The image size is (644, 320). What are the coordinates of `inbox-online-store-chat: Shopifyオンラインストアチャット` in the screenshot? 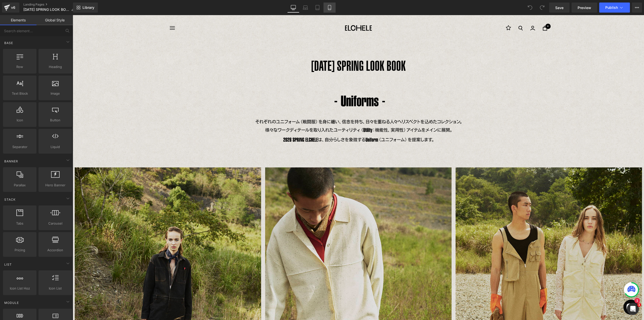 It's located at (558, 292).